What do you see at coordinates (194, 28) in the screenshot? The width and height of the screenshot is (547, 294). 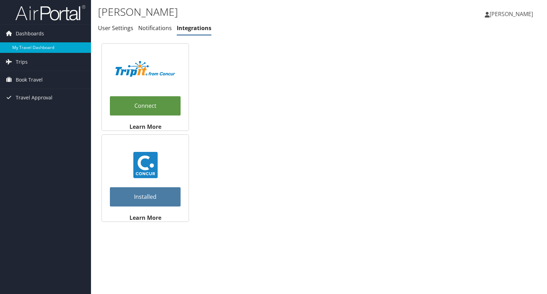 I see `a: Integrations` at bounding box center [194, 28].